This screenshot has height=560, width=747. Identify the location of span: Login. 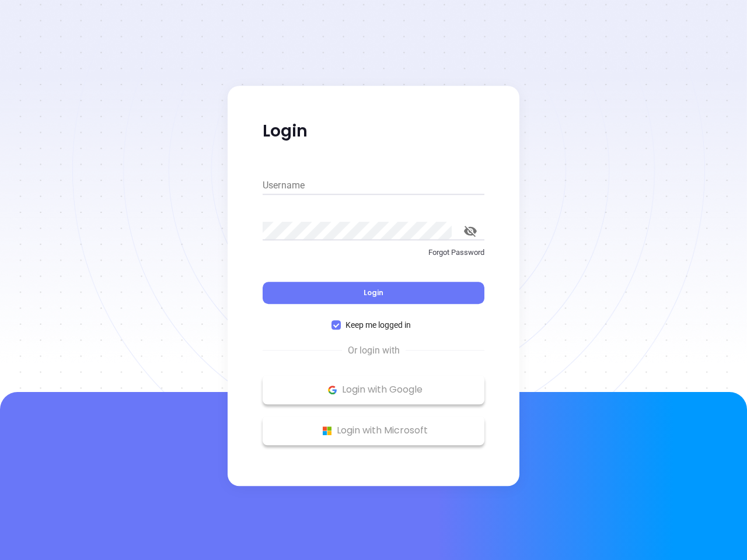
(373, 293).